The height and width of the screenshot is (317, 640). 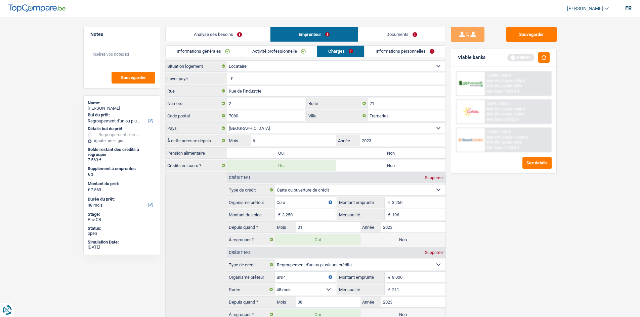 What do you see at coordinates (196, 79) in the screenshot?
I see `label: Loyer payé` at bounding box center [196, 79].